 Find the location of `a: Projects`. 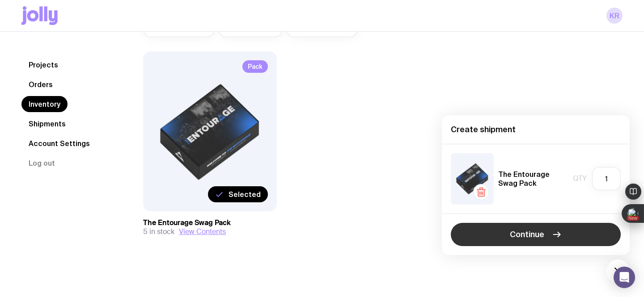

a: Projects is located at coordinates (43, 65).